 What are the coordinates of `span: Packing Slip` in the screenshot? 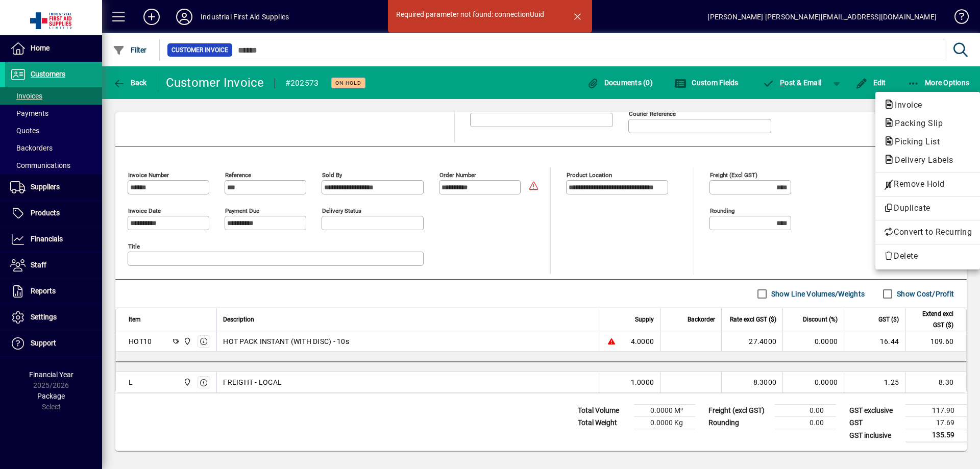 It's located at (915, 123).